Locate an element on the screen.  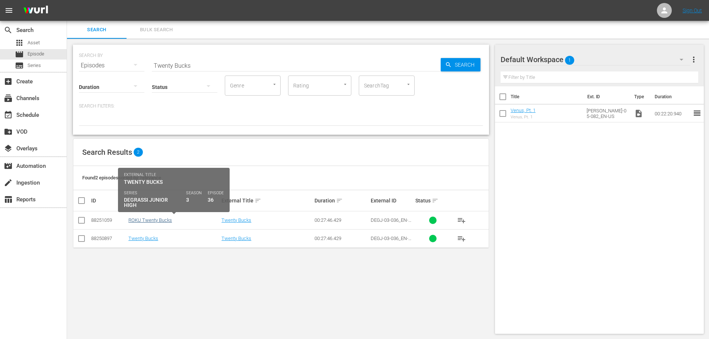
th: Title is located at coordinates (547, 97).